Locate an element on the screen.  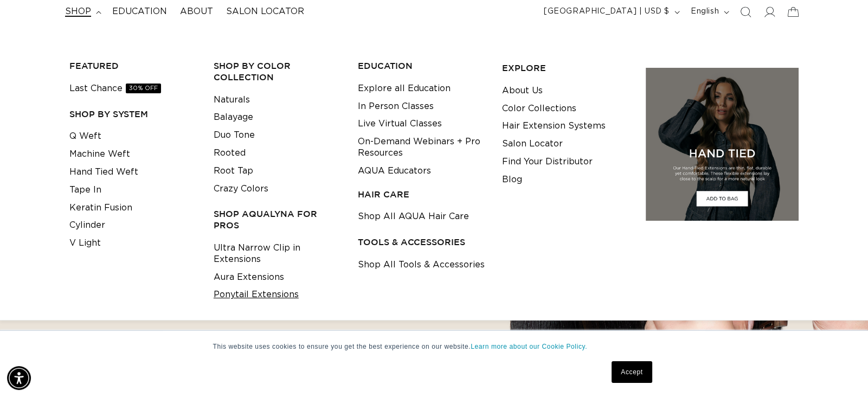
a: Keratin Fusion is located at coordinates (101, 207).